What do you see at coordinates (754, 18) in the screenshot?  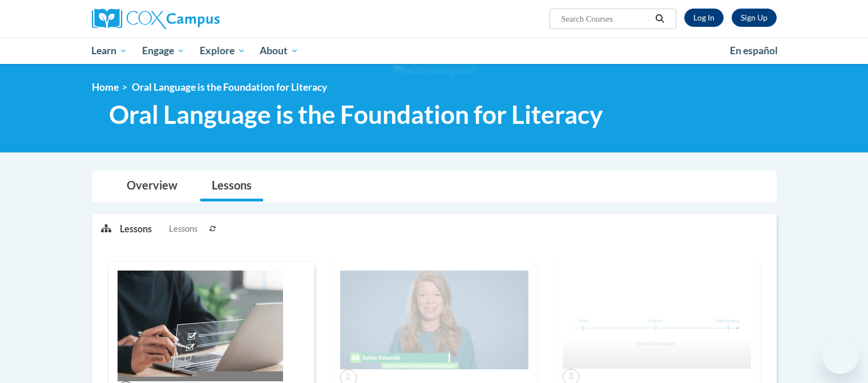 I see `a: Register` at bounding box center [754, 18].